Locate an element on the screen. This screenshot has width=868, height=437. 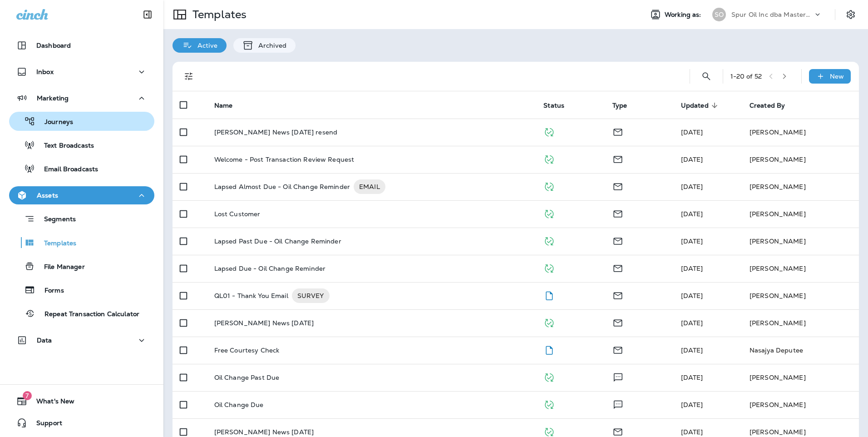
p: Active is located at coordinates (205, 45).